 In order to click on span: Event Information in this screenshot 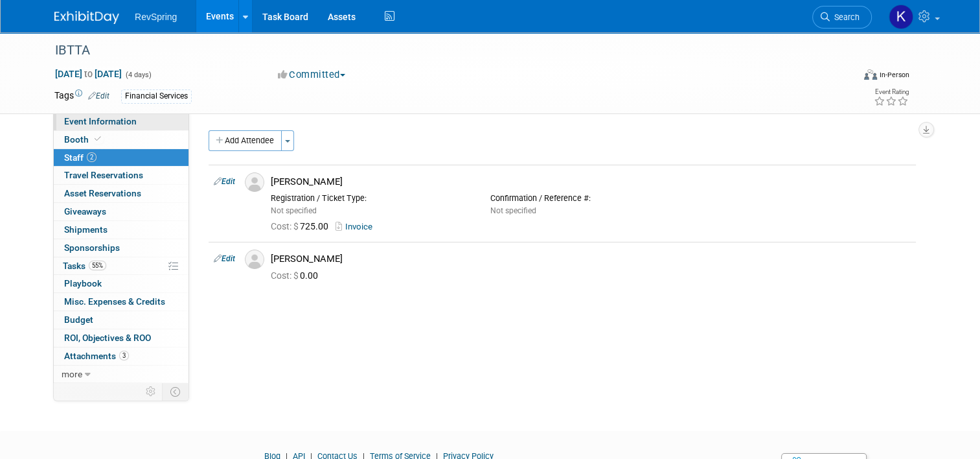, I will do `click(101, 121)`.